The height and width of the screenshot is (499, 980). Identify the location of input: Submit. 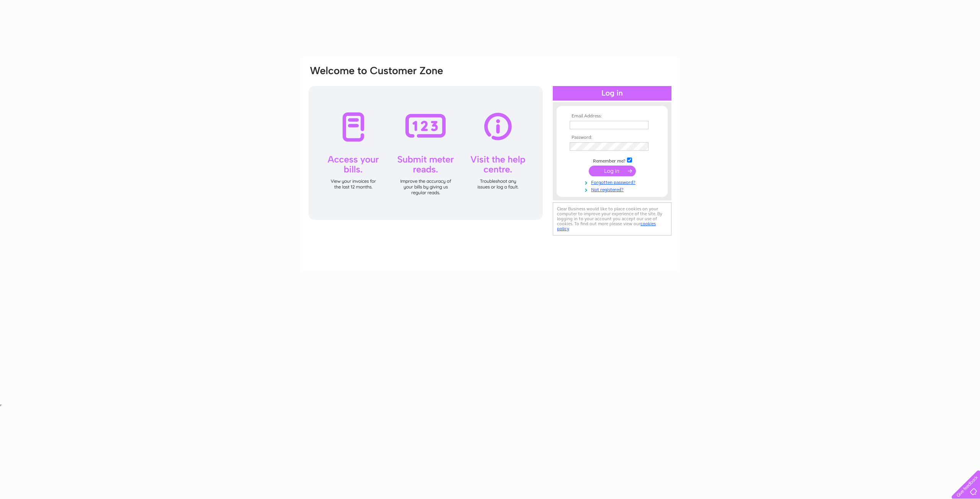
(611, 171).